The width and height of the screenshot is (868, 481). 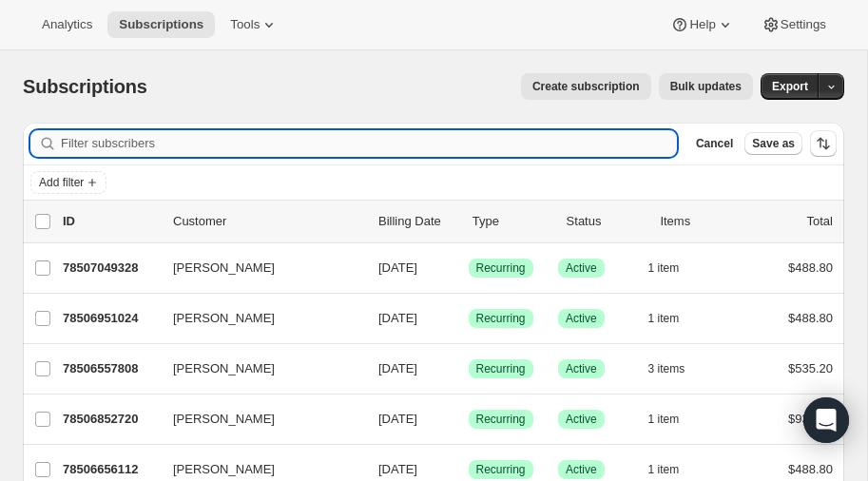 I want to click on button: Create subscription, so click(x=586, y=87).